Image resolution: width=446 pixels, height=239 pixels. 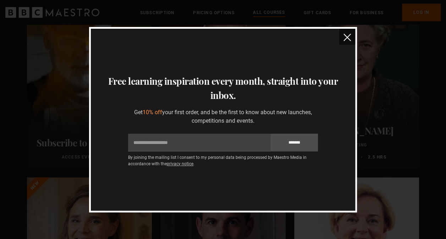 What do you see at coordinates (223, 117) in the screenshot?
I see `p: Get your first order, and be the first to know about new launches, competitions and events.` at bounding box center [223, 117].